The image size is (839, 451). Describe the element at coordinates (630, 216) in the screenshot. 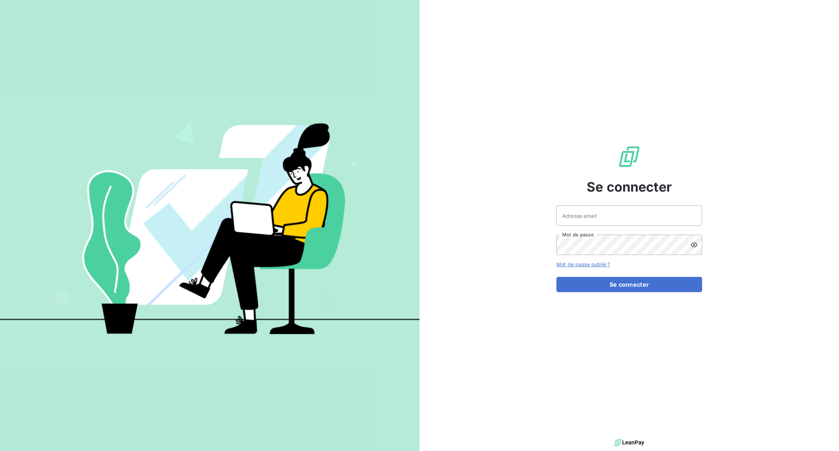

I see `input: placeholder` at that location.